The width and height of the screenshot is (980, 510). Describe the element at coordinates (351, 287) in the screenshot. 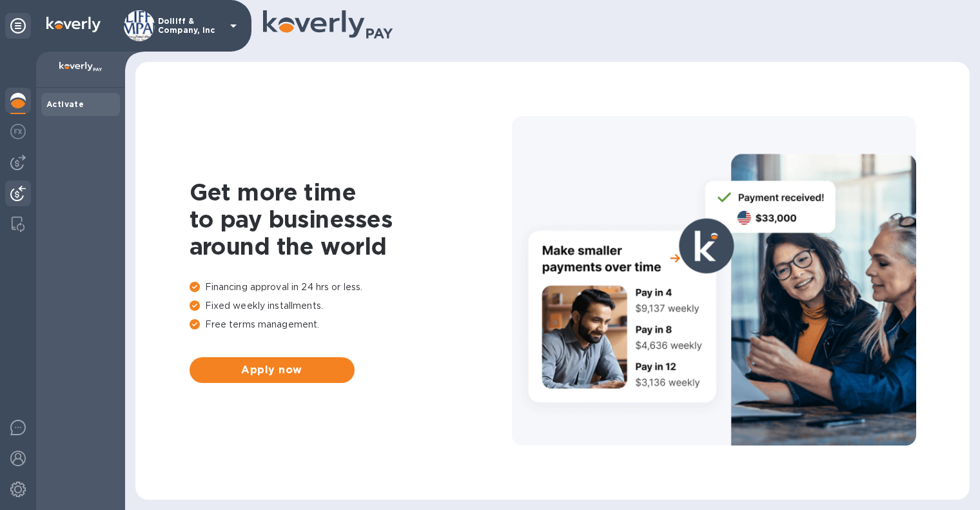

I see `p: Financing approval in 24 hrs or less.` at that location.